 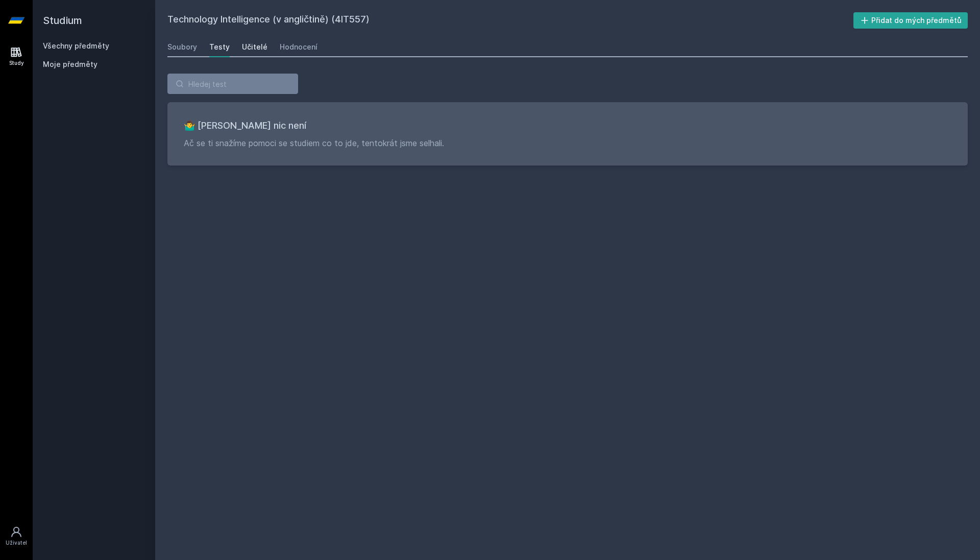 I want to click on a: Testy, so click(x=220, y=47).